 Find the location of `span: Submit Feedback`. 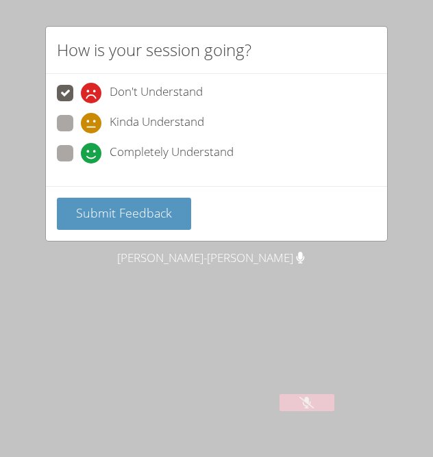

span: Submit Feedback is located at coordinates (124, 213).